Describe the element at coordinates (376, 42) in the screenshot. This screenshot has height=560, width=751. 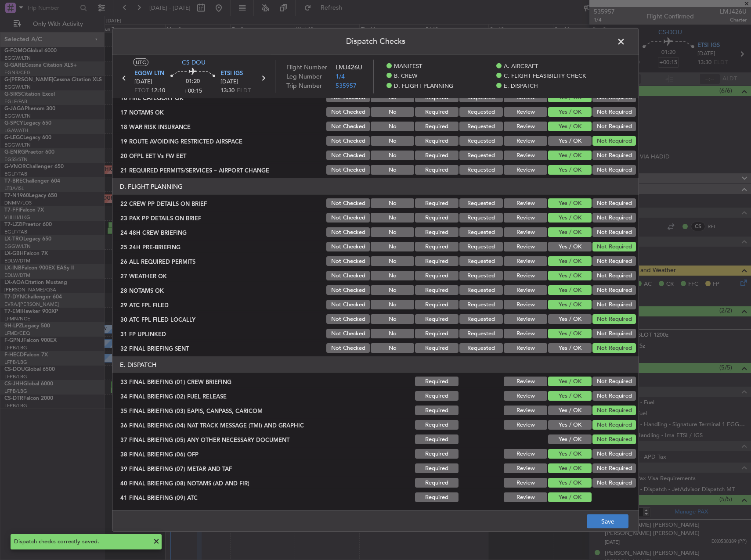
I see `header: Dispatch Checks` at that location.